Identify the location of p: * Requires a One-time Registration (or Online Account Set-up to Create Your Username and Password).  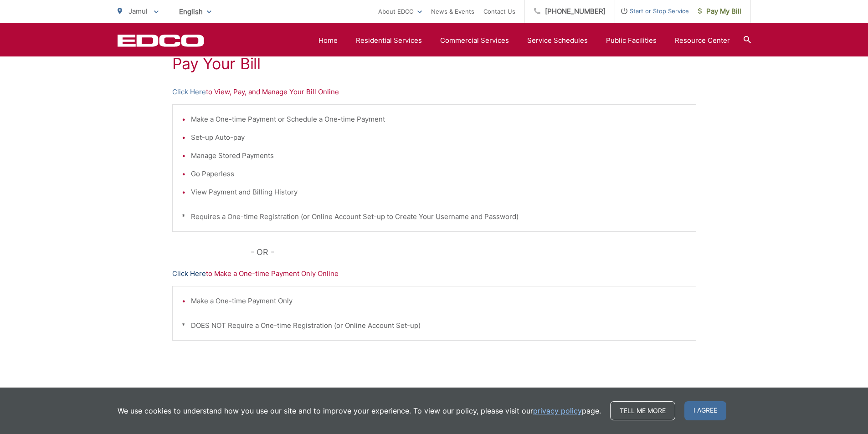
(434, 217).